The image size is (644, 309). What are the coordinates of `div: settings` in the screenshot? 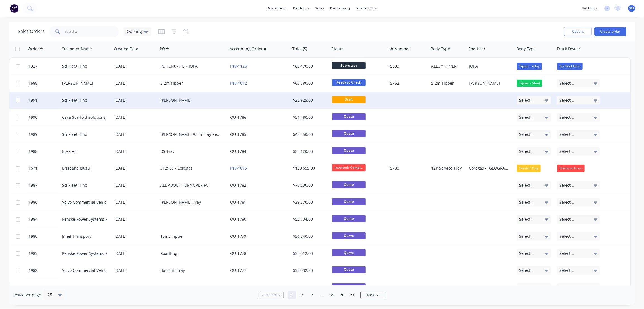 It's located at (589, 8).